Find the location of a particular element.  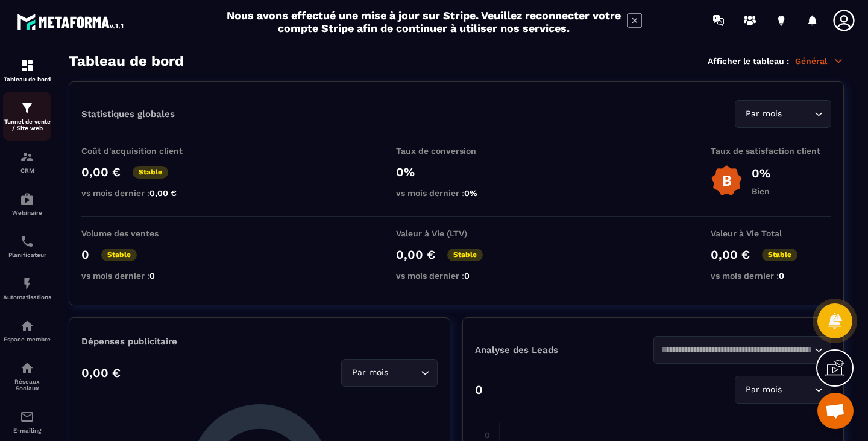

p: Volume des ventes is located at coordinates (142, 233).